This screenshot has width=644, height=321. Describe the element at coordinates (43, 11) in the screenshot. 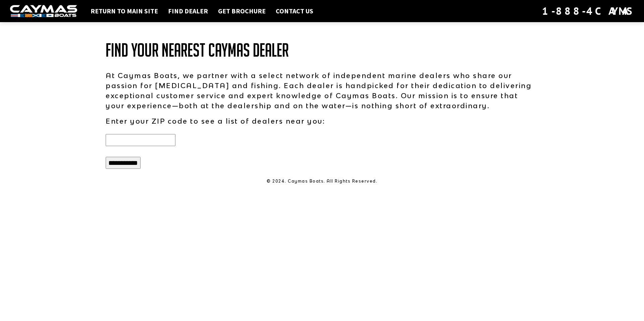

I see `img: white-logo-c9c8dbefe5ff5ceceb0f0178aa75bf4bb51f6bca0971e226c86eb53dfe498488.png` at that location.